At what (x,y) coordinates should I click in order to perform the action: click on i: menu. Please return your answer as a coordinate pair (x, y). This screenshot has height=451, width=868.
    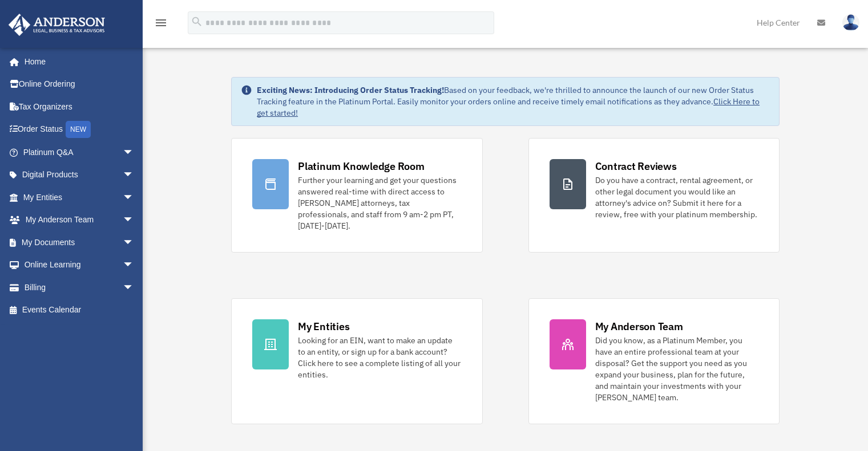
    Looking at the image, I should click on (161, 23).